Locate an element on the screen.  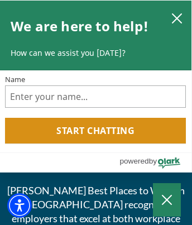
label: Name is located at coordinates (95, 79).